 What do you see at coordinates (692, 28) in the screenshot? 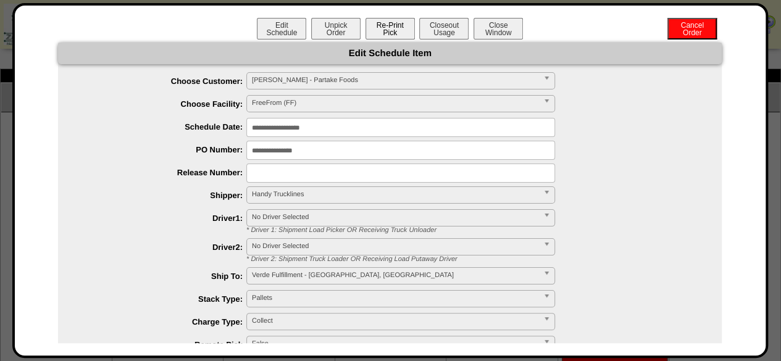
I see `button: CancelOrder` at bounding box center [692, 28].